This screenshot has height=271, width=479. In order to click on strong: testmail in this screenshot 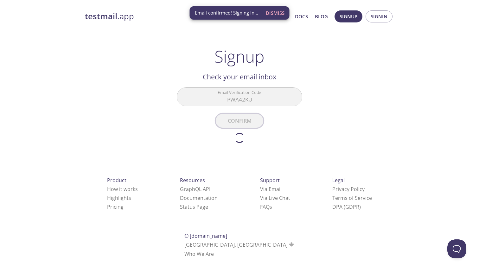, I will do `click(101, 16)`.